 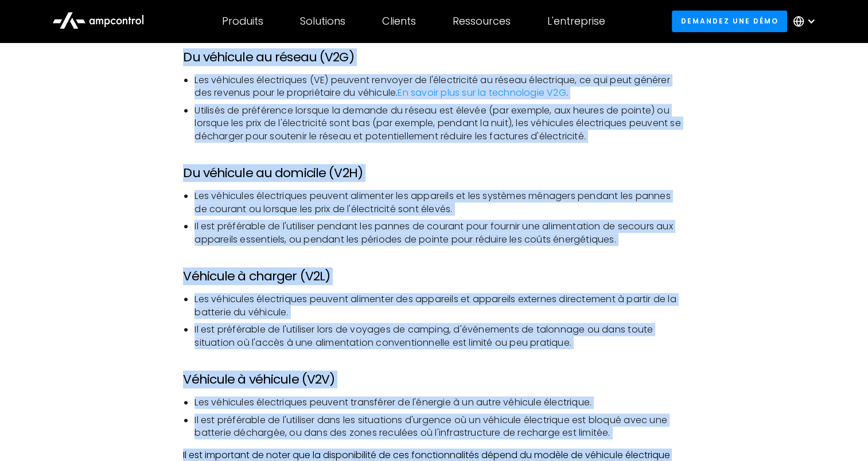 What do you see at coordinates (434, 276) in the screenshot?
I see `h3: Véhicule à charger (V2L)` at bounding box center [434, 276].